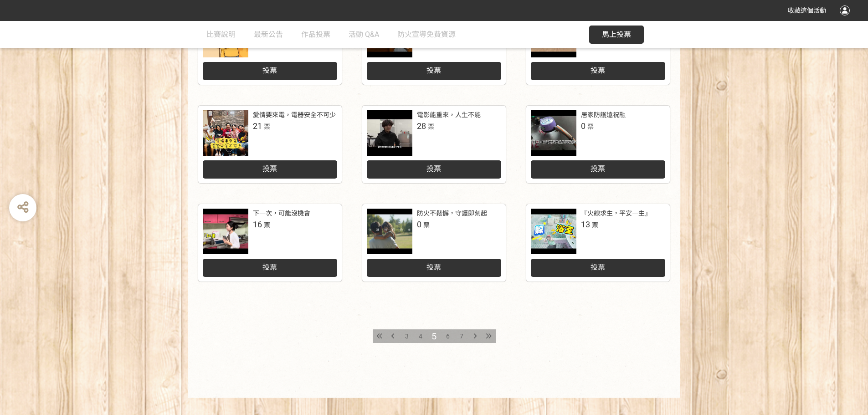  I want to click on div: 電影能重來，人生不能, so click(449, 115).